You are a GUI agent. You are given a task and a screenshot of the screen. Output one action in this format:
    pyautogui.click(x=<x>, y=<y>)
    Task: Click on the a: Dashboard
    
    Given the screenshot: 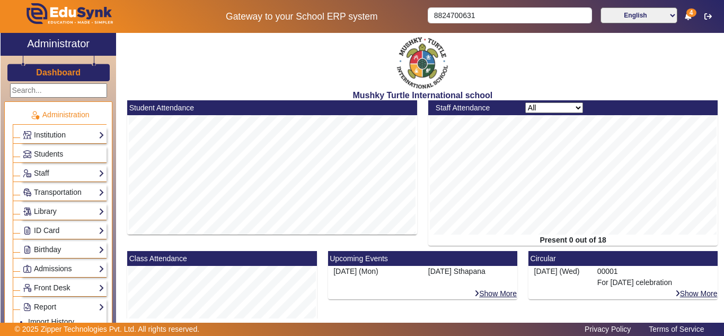 What is the action you would take?
    pyautogui.click(x=58, y=72)
    